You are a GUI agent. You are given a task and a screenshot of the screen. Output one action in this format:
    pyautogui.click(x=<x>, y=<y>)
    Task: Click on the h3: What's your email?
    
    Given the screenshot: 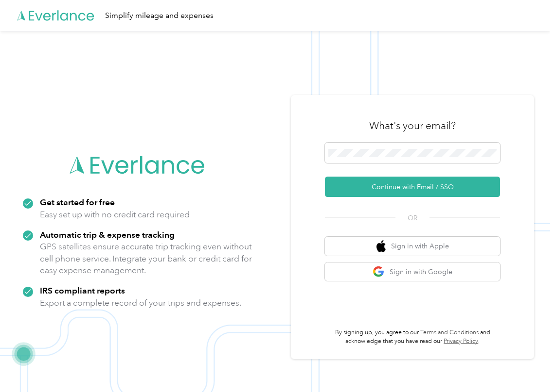 What is the action you would take?
    pyautogui.click(x=412, y=126)
    